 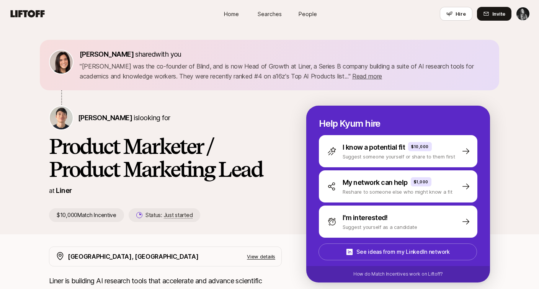 I want to click on p: $10,000, so click(x=420, y=147).